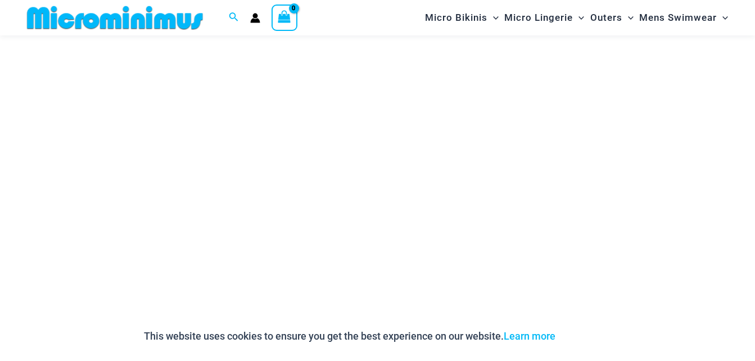 Image resolution: width=755 pixels, height=361 pixels. What do you see at coordinates (462, 17) in the screenshot?
I see `a: Micro BikinisMenu ToggleMenu Toggle` at bounding box center [462, 17].